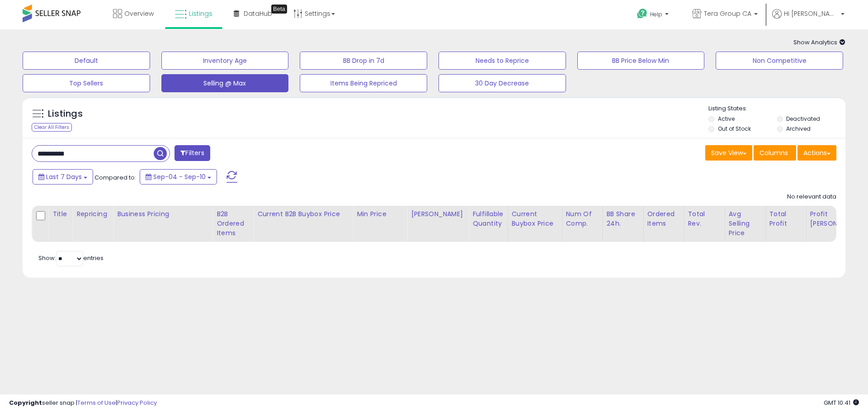 This screenshot has width=868, height=412. Describe the element at coordinates (64, 177) in the screenshot. I see `span: Last 7 Days` at that location.